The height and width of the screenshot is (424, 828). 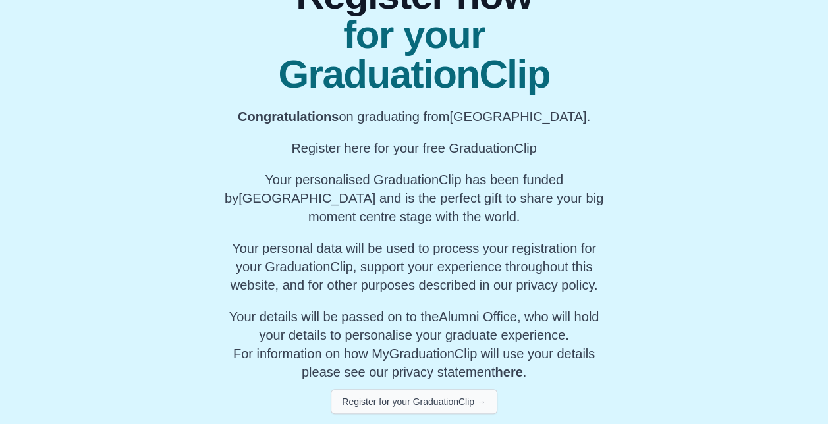 What do you see at coordinates (414, 326) in the screenshot?
I see `span: Your details will be passed on to the , who will hold your details to personalise your graduate e...` at bounding box center [414, 326].